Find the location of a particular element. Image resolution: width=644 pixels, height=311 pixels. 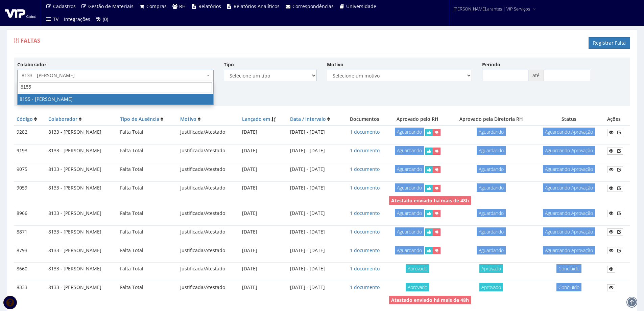

td: 8966 is located at coordinates (30, 213).